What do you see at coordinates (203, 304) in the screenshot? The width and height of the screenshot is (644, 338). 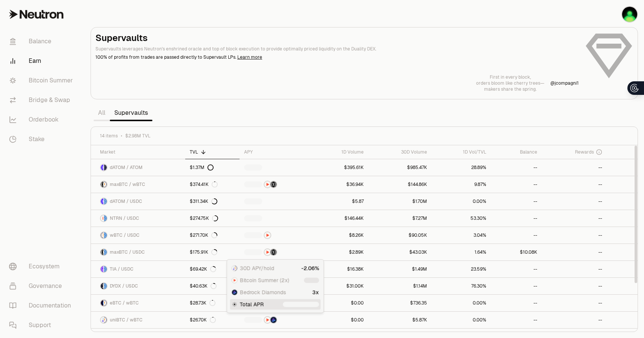 I see `div: $28.73K` at bounding box center [203, 304].